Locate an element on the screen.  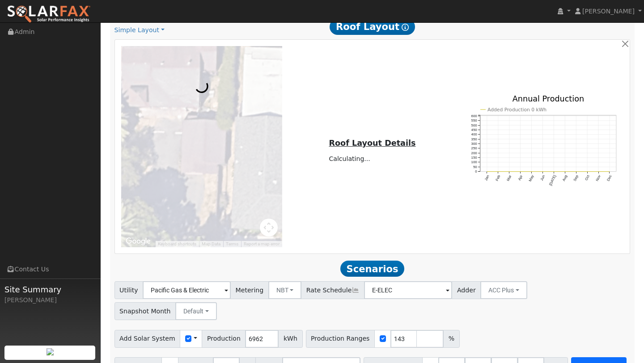
input: Select a Rate Schedule is located at coordinates (408, 290).